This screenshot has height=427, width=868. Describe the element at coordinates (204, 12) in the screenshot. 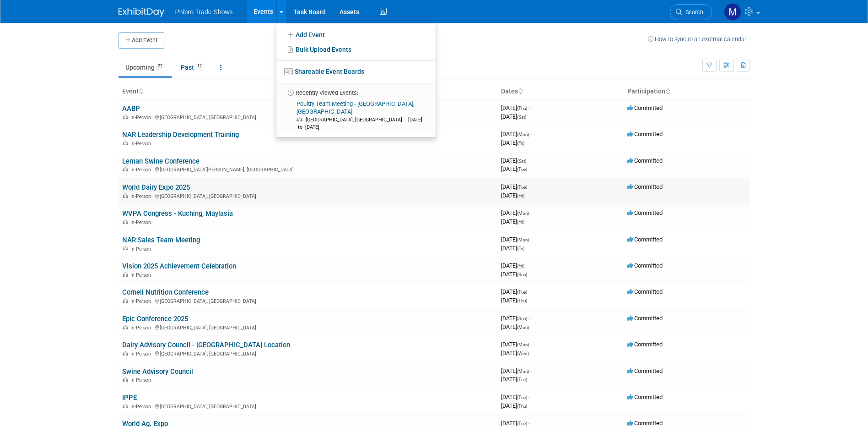

I see `span: Phibro Trade Shows` at that location.